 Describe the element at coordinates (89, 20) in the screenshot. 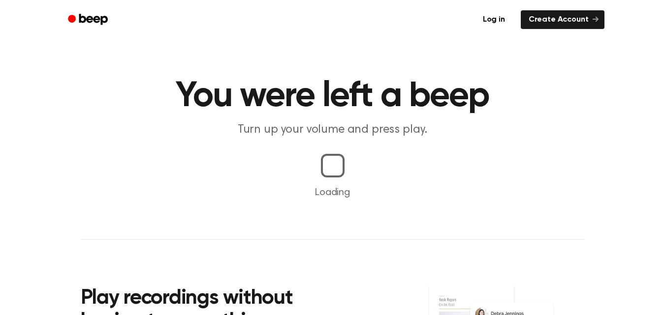

I see `a: Beep` at that location.